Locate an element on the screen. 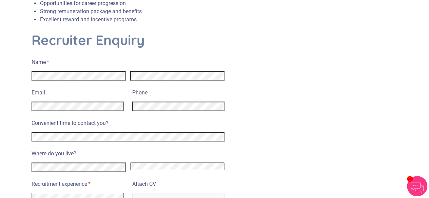 This screenshot has width=429, height=198. legend: Name is located at coordinates (128, 61).